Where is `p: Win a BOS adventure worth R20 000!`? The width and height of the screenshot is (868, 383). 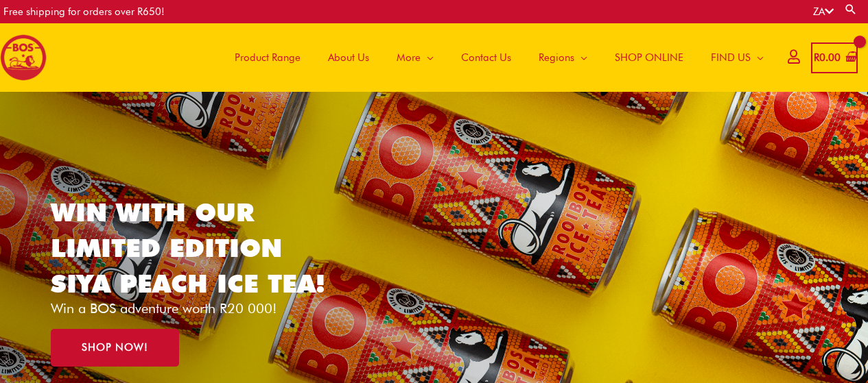 p: Win a BOS adventure worth R20 000! is located at coordinates (198, 309).